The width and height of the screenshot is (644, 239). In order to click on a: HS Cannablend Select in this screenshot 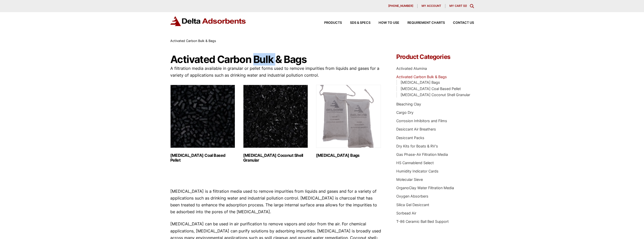, I will do `click(415, 163)`.